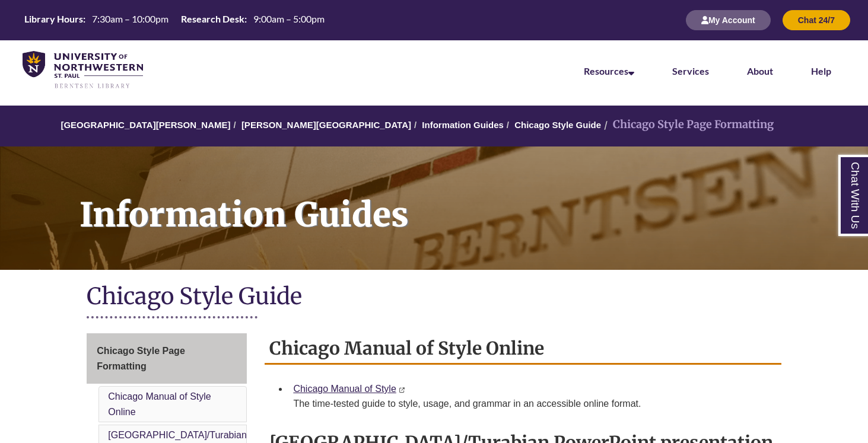 This screenshot has height=443, width=868. What do you see at coordinates (609, 71) in the screenshot?
I see `a: Resources` at bounding box center [609, 71].